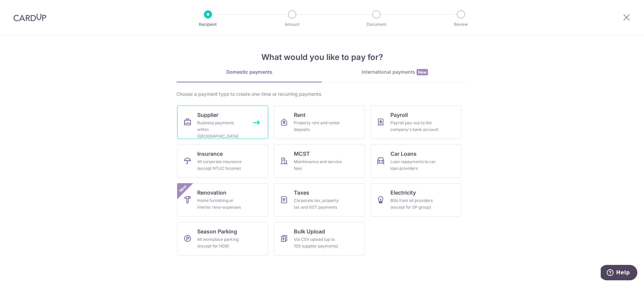 This screenshot has height=285, width=644. Describe the element at coordinates (221, 243) in the screenshot. I see `div: All workplace parking (except for HDB)` at that location.